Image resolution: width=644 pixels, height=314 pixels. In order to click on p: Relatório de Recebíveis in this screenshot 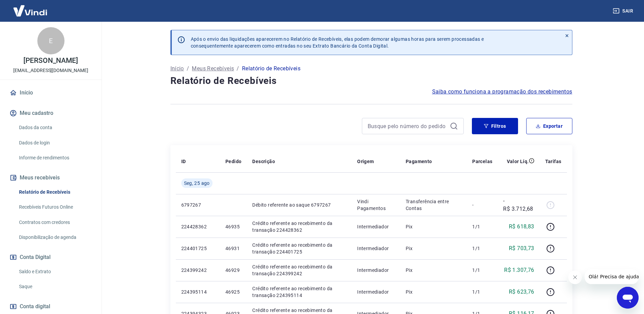, I will do `click(271, 69)`.